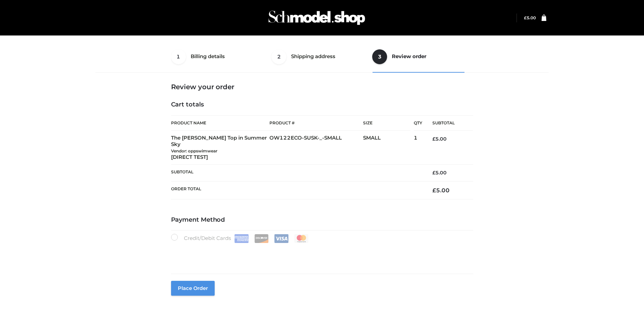  What do you see at coordinates (220, 123) in the screenshot?
I see `th: Product Name` at bounding box center [220, 123].